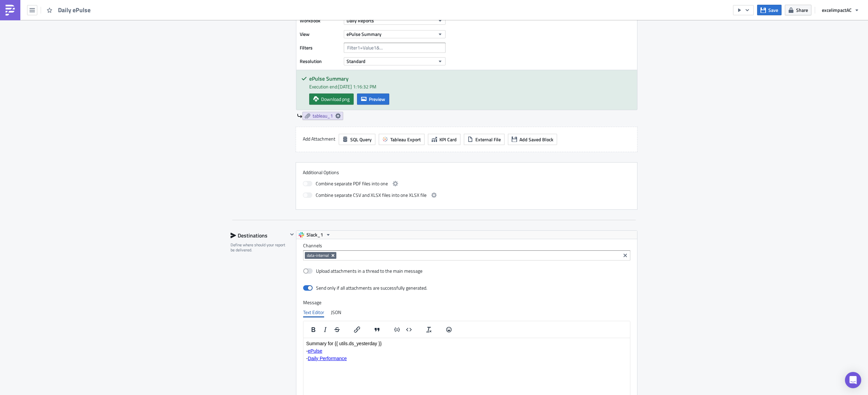 The width and height of the screenshot is (868, 395). I want to click on span: excelimpact AC, so click(837, 10).